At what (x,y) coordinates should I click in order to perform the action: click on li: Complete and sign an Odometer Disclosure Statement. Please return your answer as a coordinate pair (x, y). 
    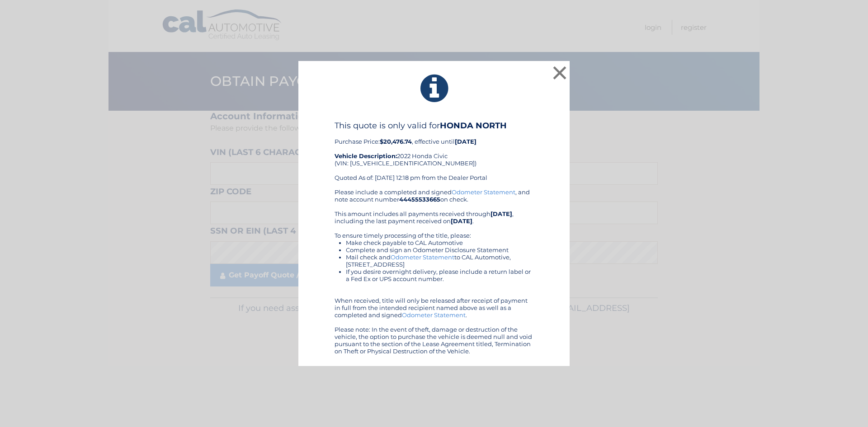
    Looking at the image, I should click on (440, 250).